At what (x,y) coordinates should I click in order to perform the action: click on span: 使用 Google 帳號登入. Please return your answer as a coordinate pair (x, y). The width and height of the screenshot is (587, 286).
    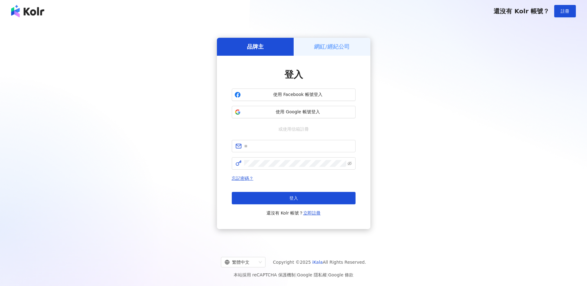
    Looking at the image, I should click on (298, 112).